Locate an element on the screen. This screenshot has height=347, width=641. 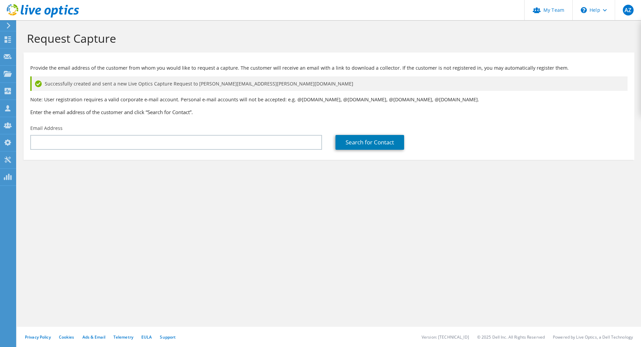
h1: Request Capture is located at coordinates (327, 38).